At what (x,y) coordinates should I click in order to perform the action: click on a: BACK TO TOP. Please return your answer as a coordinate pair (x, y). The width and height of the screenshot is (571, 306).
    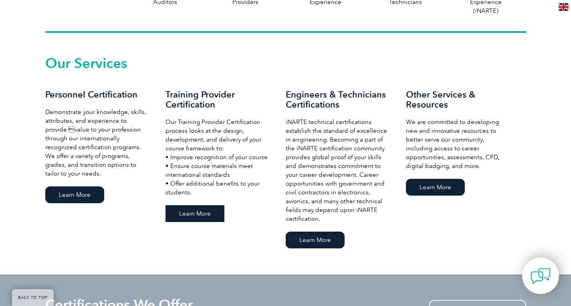
    Looking at the image, I should click on (33, 298).